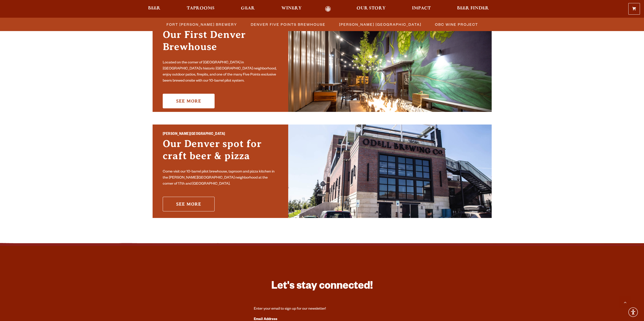 The height and width of the screenshot is (321, 644). Describe the element at coordinates (457, 24) in the screenshot. I see `span: OBC Wine Project` at that location.